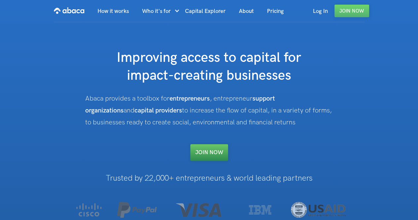 The image size is (418, 220). What do you see at coordinates (158, 110) in the screenshot?
I see `strong: capital providers` at bounding box center [158, 110].